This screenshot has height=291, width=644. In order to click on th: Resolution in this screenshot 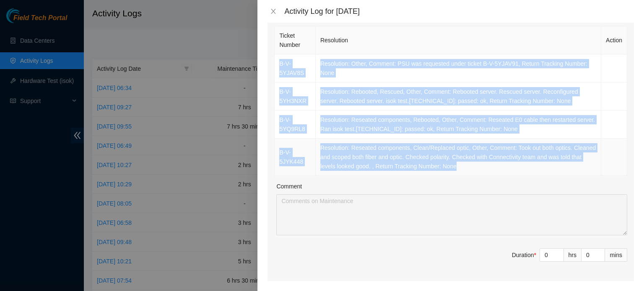, I will do `click(458, 40)`.